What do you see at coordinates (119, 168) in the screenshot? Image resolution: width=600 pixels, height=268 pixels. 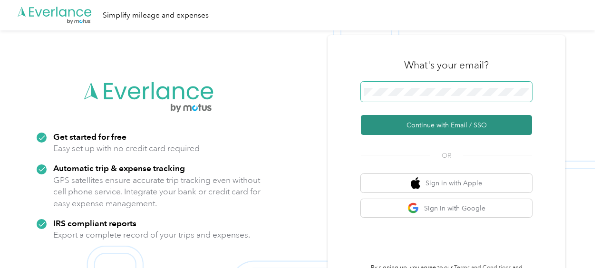 I see `strong: Automatic trip & expense tracking` at bounding box center [119, 168].